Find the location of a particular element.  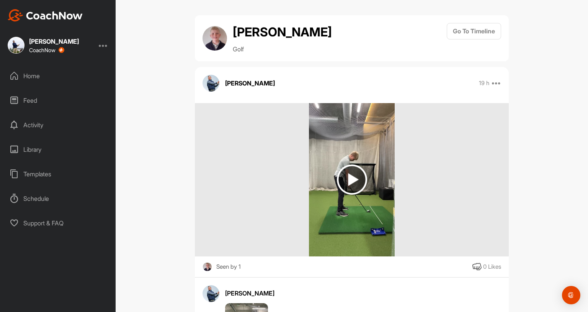

div: Home is located at coordinates (58, 76).